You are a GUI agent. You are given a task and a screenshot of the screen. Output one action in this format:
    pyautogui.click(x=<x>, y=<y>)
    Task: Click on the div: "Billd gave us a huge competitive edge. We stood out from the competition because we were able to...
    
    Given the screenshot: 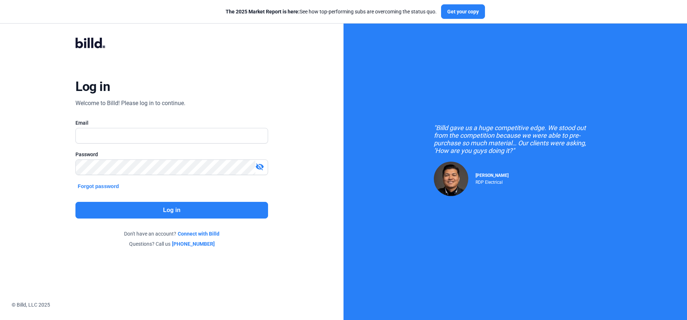 What is the action you would take?
    pyautogui.click(x=516, y=139)
    